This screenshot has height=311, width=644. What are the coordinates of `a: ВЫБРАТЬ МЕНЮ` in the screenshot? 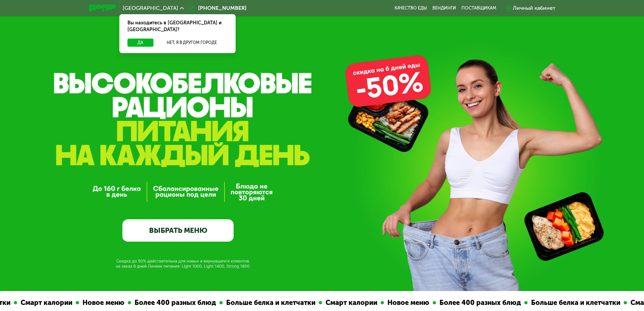 It's located at (178, 230).